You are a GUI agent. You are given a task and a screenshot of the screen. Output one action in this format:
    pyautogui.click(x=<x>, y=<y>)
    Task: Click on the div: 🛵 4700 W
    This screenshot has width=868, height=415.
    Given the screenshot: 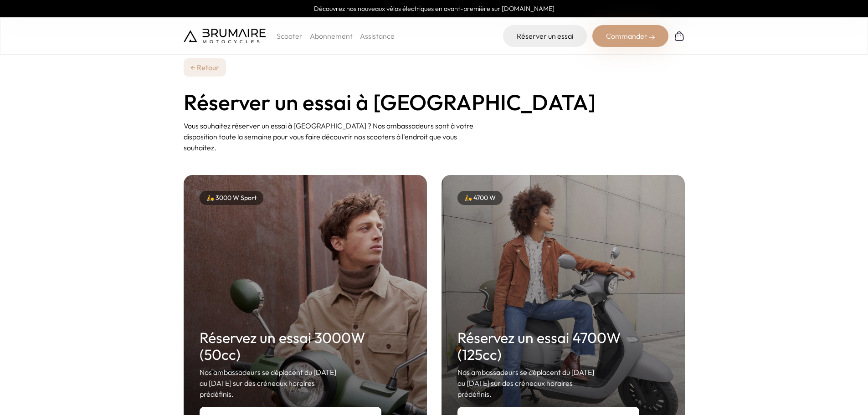 What is the action you would take?
    pyautogui.click(x=479, y=198)
    